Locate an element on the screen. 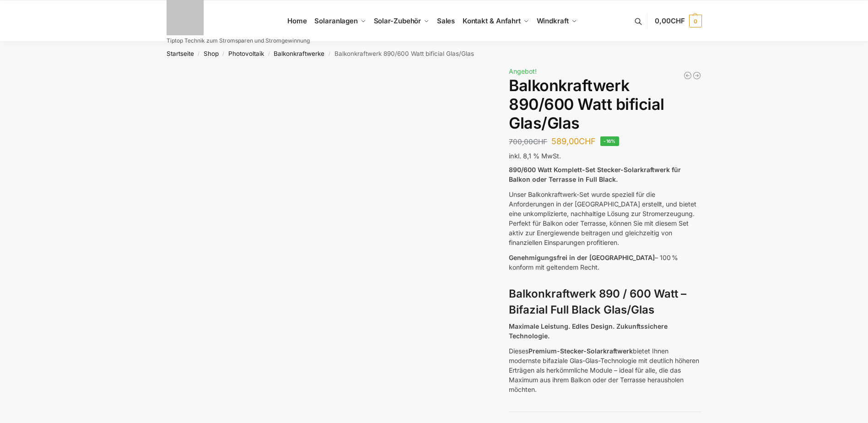  span: Sales is located at coordinates (446, 21).